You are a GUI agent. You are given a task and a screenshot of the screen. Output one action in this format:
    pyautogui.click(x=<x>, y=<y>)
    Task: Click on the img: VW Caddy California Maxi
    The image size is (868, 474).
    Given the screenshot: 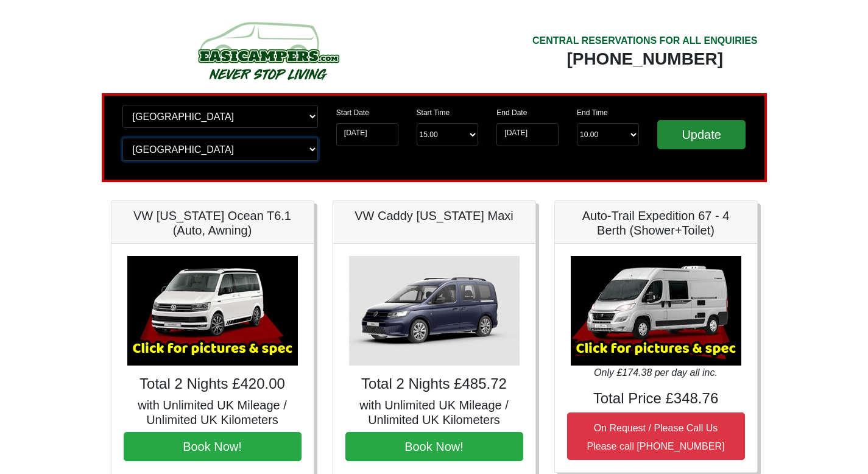 What is the action you would take?
    pyautogui.click(x=434, y=310)
    